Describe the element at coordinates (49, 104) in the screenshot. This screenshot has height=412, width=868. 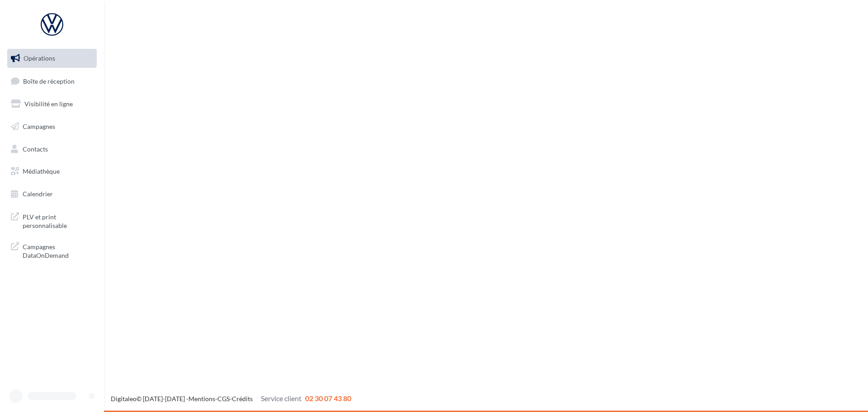
I see `span: Visibilité en ligne` at that location.